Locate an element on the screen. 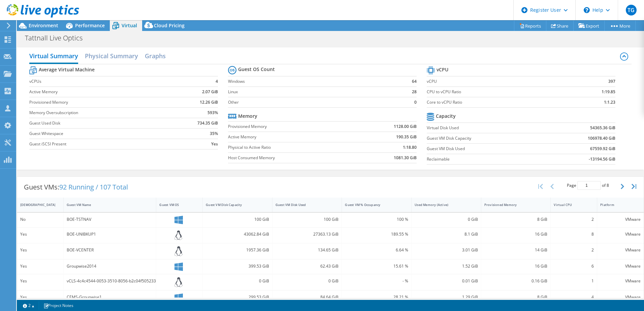 The width and height of the screenshot is (644, 311). b: 1128.00 GiB is located at coordinates (405, 126).